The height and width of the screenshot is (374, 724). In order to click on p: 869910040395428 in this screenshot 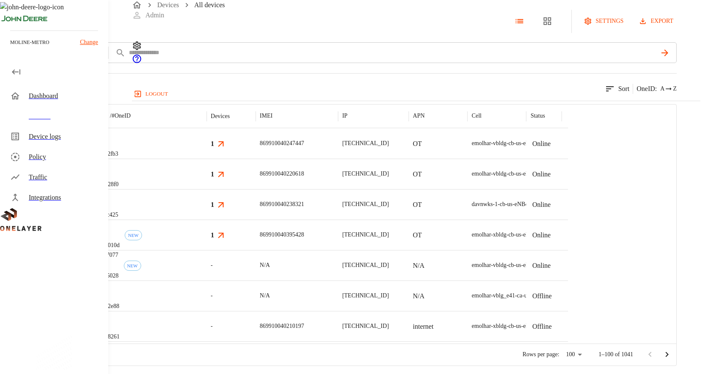, I will do `click(282, 235)`.